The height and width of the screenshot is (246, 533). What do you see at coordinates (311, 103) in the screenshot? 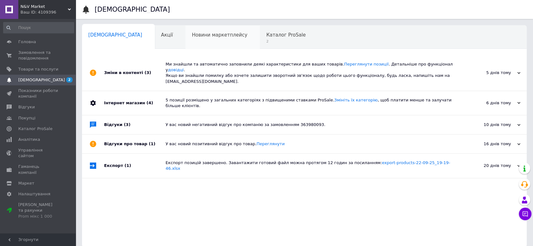
I see `div: 5 позиції розміщено у загальних категоріях з підвищеними ставками ProSale. , щоб платити менше та...` at bounding box center [311, 103].